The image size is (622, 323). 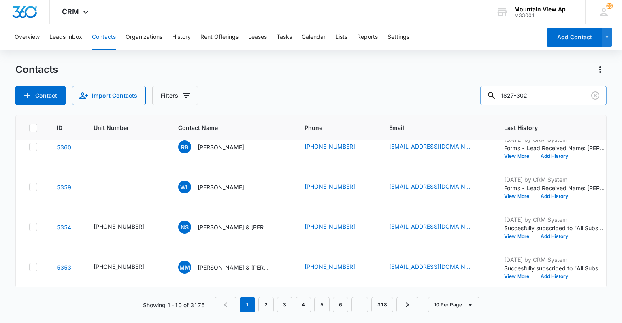 I want to click on div: Email - noah.sutton92702@gmail.com - Select to Edit Field, so click(x=437, y=227).